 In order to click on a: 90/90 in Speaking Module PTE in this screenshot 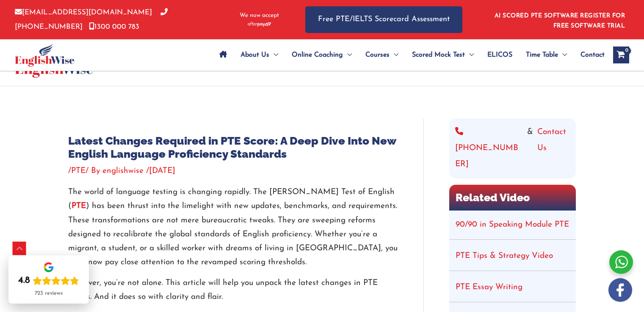, I will do `click(512, 225)`.